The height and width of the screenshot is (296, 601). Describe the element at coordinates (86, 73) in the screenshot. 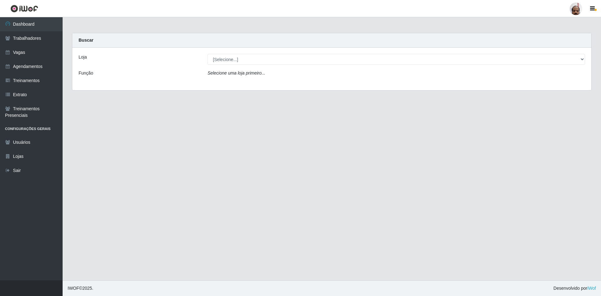

I see `label: Função` at that location.